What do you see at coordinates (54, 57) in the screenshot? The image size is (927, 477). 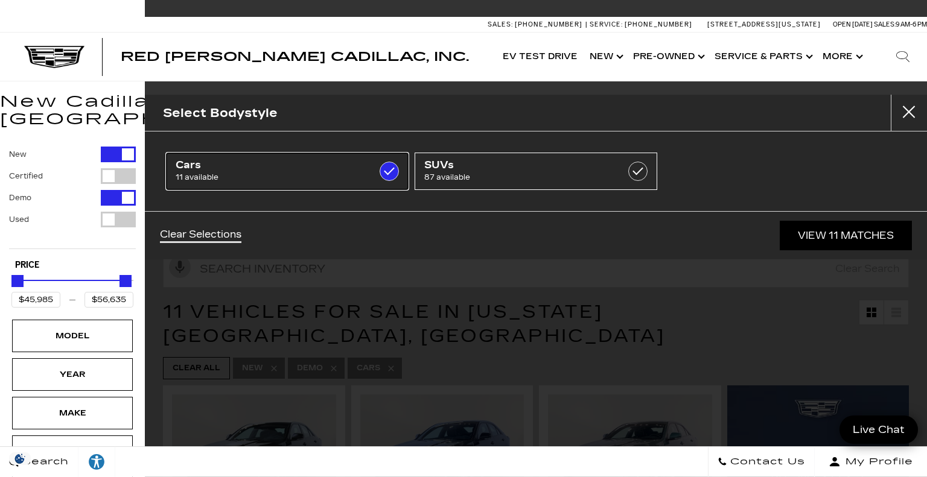 I see `img: Cadillac Dark Logo with Cadillac White Text` at bounding box center [54, 57].